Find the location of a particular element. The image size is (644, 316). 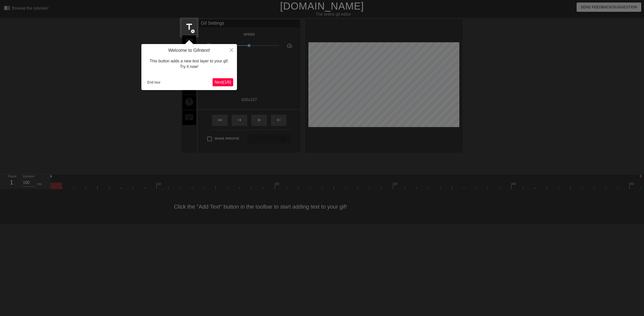

div: This button adds a new text layer to your gif. Try it now! is located at coordinates (189, 64).